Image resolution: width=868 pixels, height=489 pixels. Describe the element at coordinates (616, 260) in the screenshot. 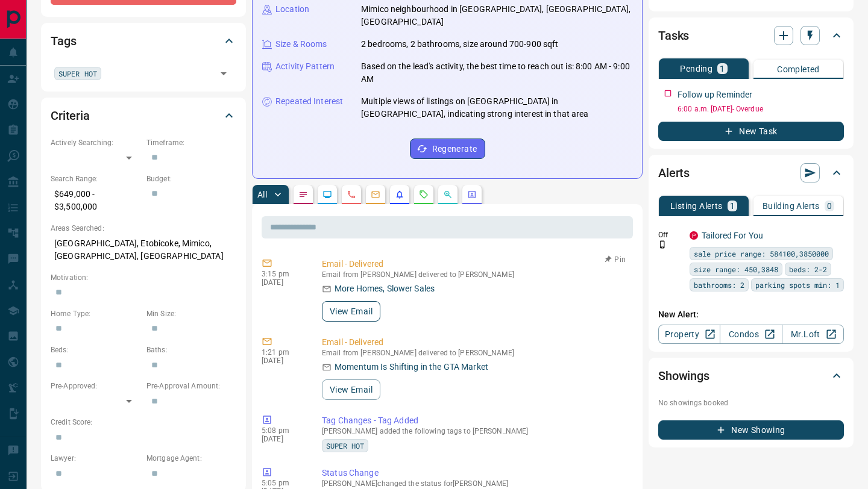

I see `button: Pin` at that location.